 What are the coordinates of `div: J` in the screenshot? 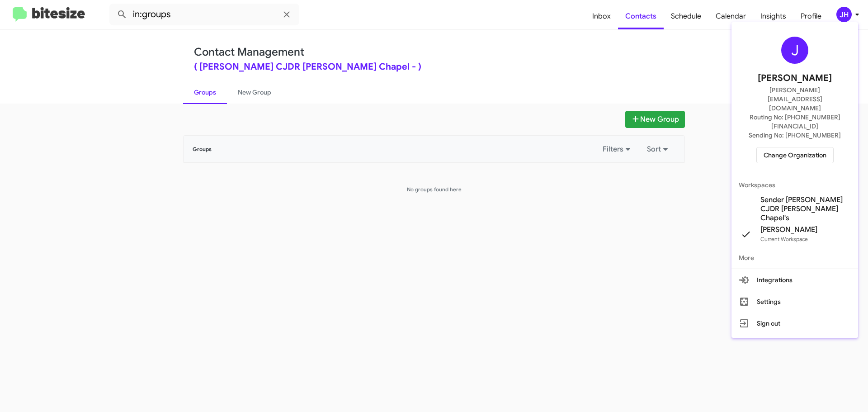 It's located at (795, 50).